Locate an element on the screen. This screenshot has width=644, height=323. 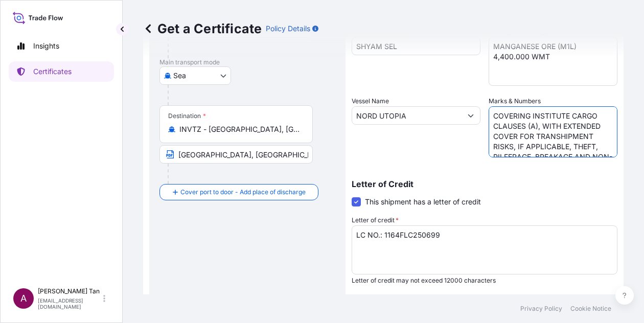
input: Text to appear on certificate is located at coordinates (236, 154).